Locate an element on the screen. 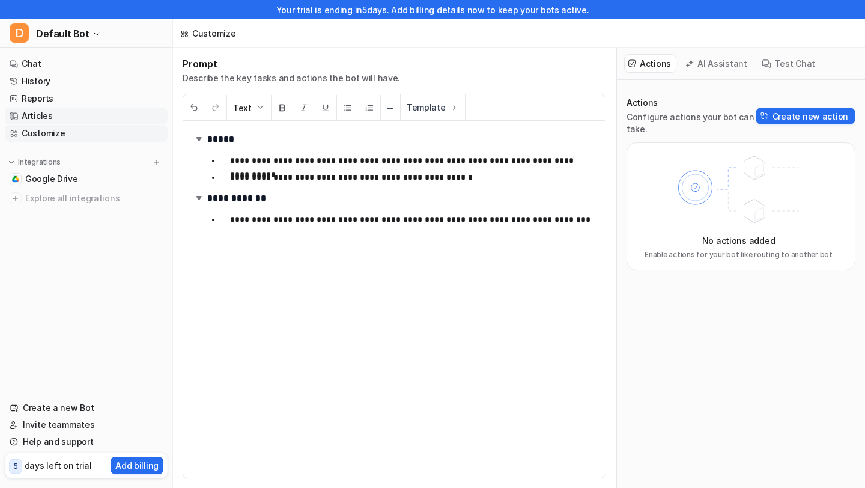 Image resolution: width=865 pixels, height=488 pixels. img: Unordered List is located at coordinates (348, 107).